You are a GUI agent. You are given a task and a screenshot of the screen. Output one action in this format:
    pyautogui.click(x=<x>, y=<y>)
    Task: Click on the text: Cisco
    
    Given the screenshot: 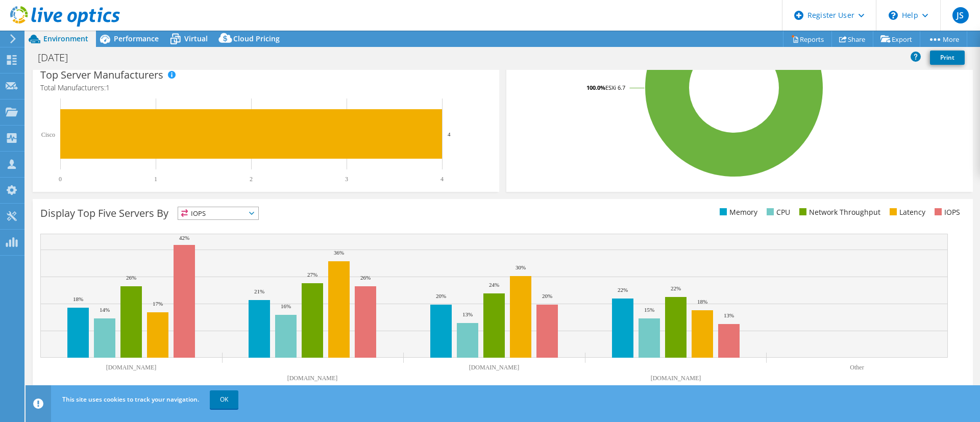 What is the action you would take?
    pyautogui.click(x=48, y=135)
    